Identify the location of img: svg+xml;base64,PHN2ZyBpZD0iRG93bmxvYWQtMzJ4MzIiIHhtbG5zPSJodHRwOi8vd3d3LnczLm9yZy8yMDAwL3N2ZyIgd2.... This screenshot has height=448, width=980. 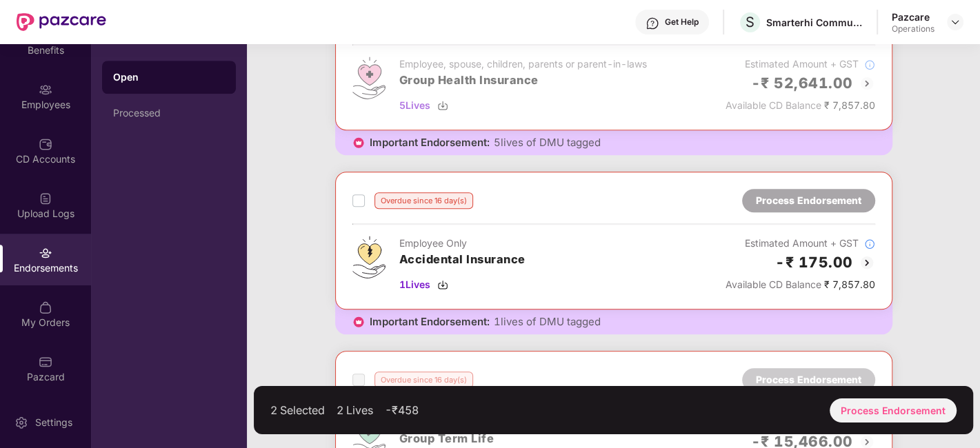
(442, 284).